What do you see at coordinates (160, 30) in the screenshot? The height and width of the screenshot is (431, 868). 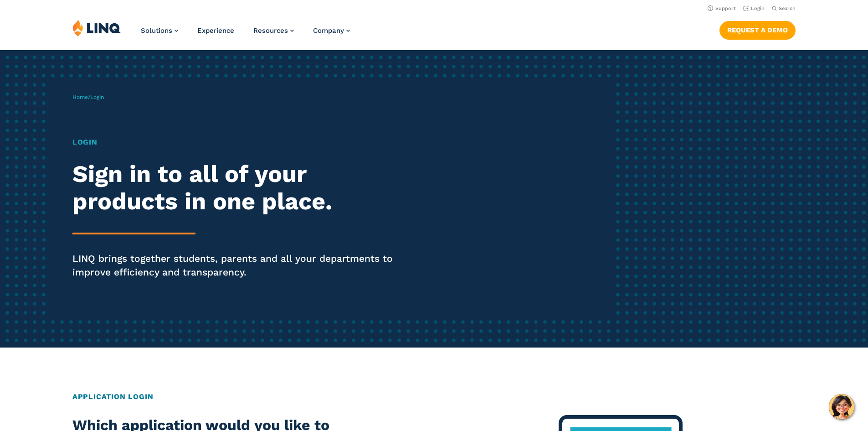 I see `a: Solutions` at bounding box center [160, 30].